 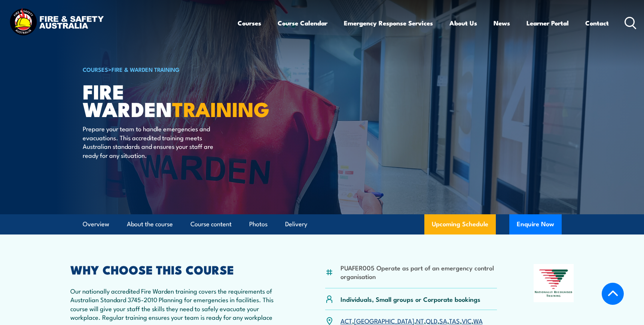 I want to click on p: Individuals, Small groups or Corporate bookings, so click(x=411, y=298).